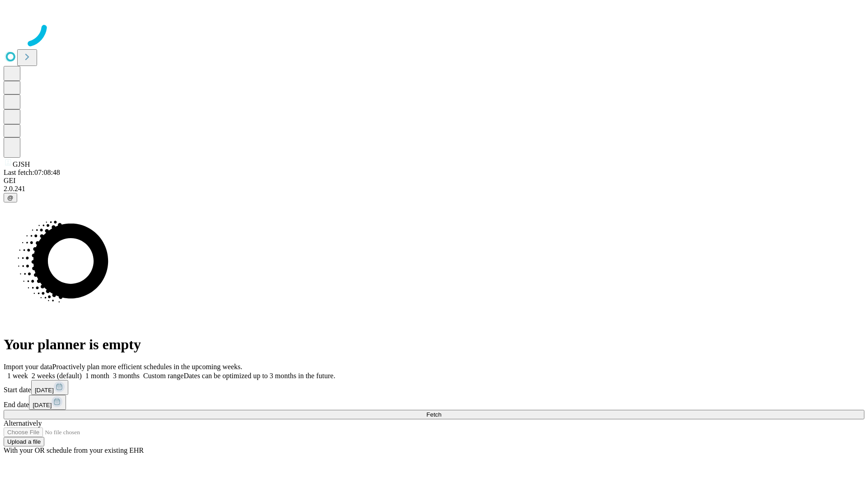 This screenshot has width=868, height=488. What do you see at coordinates (148, 367) in the screenshot?
I see `span: Proactively plan more efficient schedules in the upcoming weeks.` at bounding box center [148, 367].